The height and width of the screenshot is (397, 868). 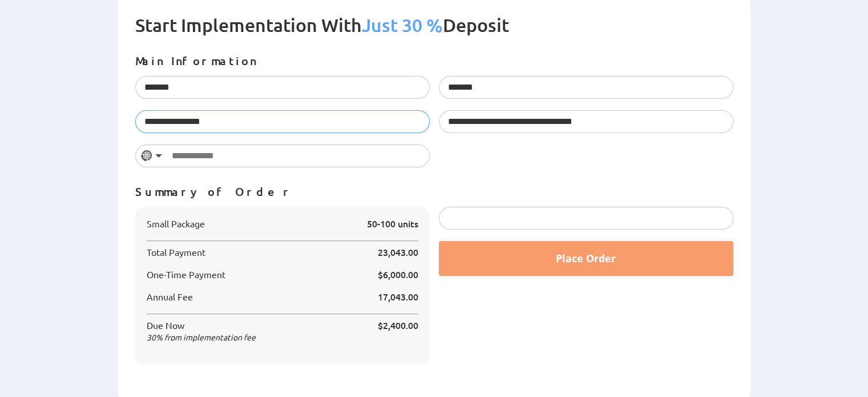 What do you see at coordinates (398, 296) in the screenshot?
I see `span: 17,043.00` at bounding box center [398, 296].